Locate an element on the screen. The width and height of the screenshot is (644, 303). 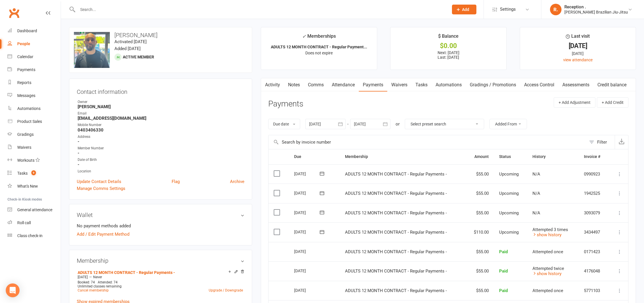
span: Attended: 74 is located at coordinates (108, 282).